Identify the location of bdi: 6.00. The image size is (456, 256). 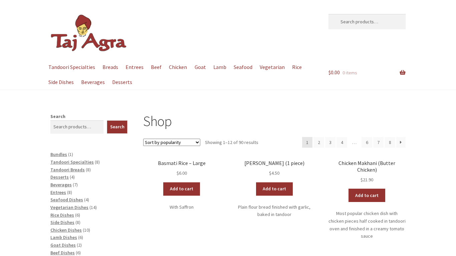
(182, 173).